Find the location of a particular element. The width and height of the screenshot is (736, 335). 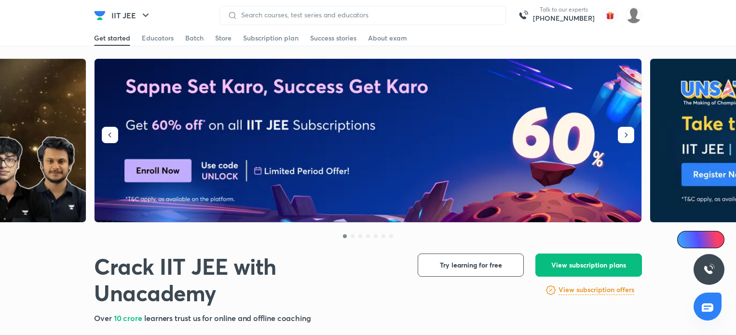

span: View subscription plans is located at coordinates (588, 265).